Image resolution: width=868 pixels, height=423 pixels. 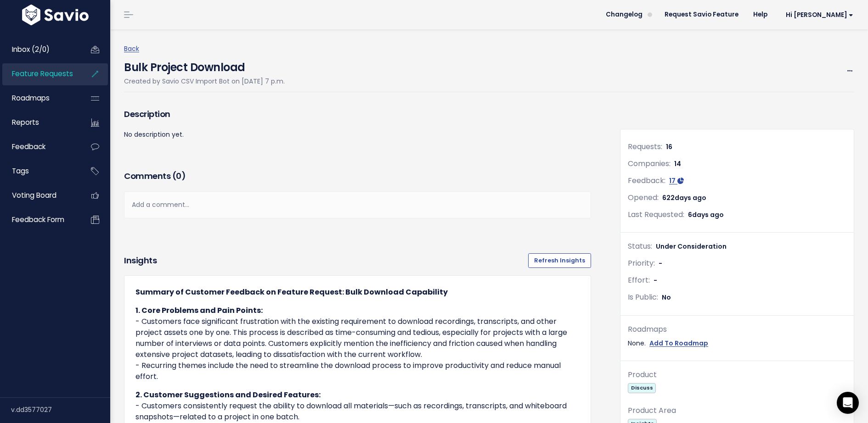 I want to click on span: Last Requested:, so click(x=656, y=215).